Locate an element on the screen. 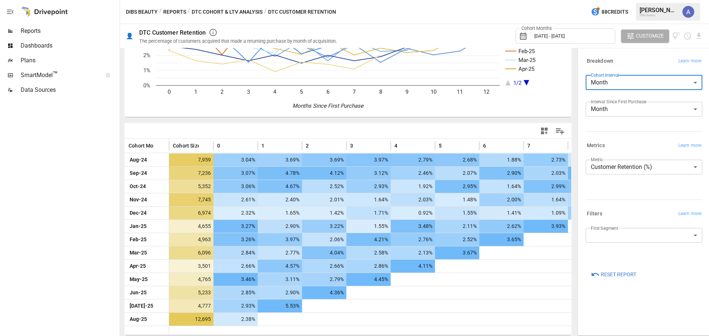  label: First Segment is located at coordinates (605, 228).